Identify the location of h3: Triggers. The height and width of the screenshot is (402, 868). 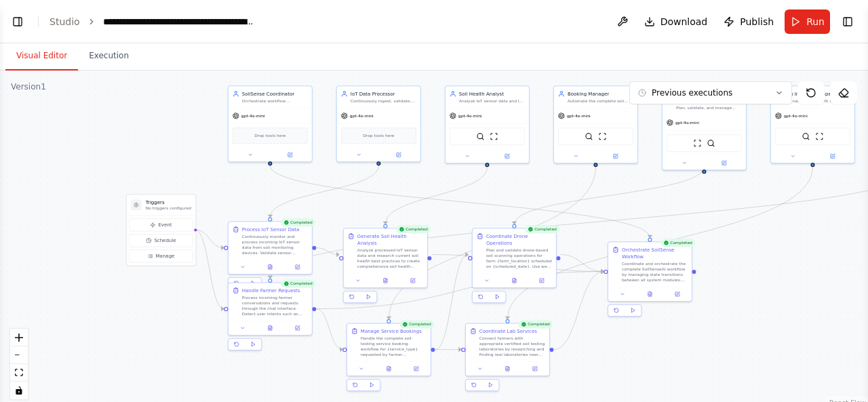
(168, 202).